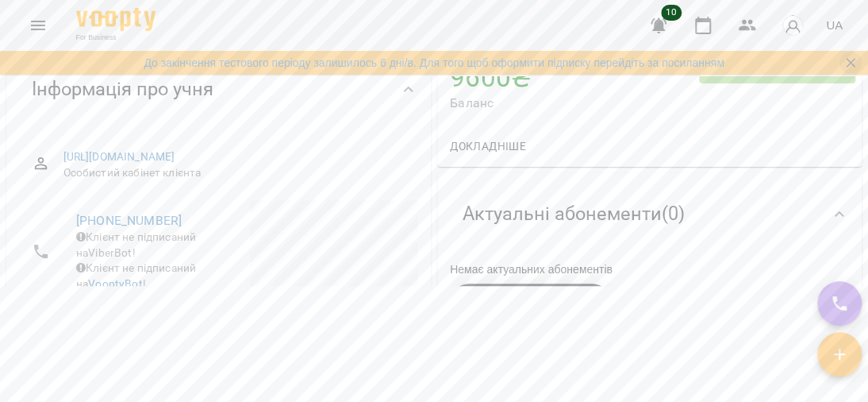 This screenshot has height=402, width=868. Describe the element at coordinates (234, 173) in the screenshot. I see `span: Особистий кабінет клієнта` at that location.